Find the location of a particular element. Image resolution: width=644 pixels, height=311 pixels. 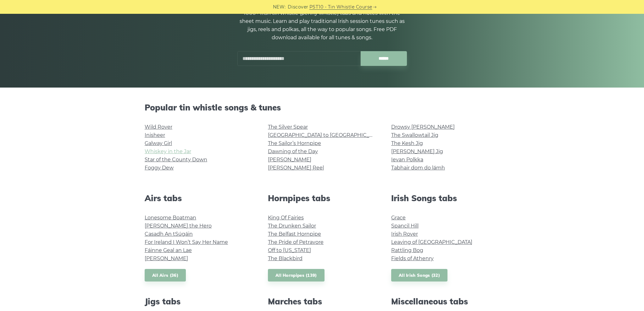

a: Fields of Athenry is located at coordinates (412, 258).